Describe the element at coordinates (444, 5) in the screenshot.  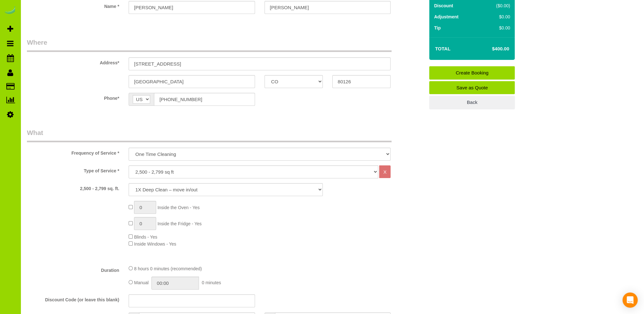
I see `label: Discount` at that location.